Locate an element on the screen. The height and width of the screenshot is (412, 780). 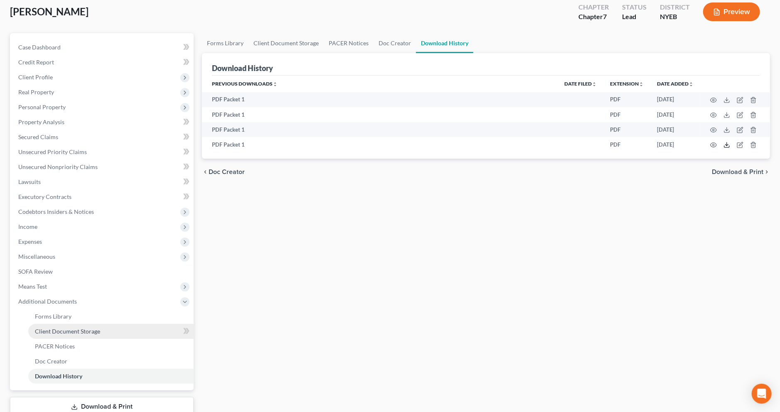
div: Lead is located at coordinates (634, 17).